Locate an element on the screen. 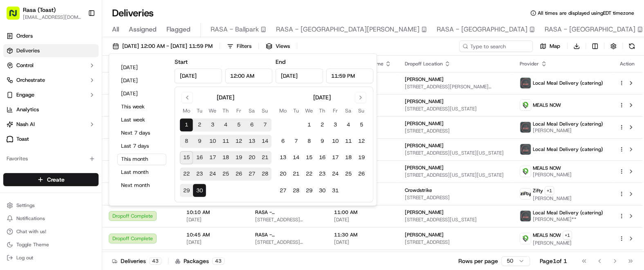 This screenshot has height=270, width=644. span: Orders is located at coordinates (24, 36).